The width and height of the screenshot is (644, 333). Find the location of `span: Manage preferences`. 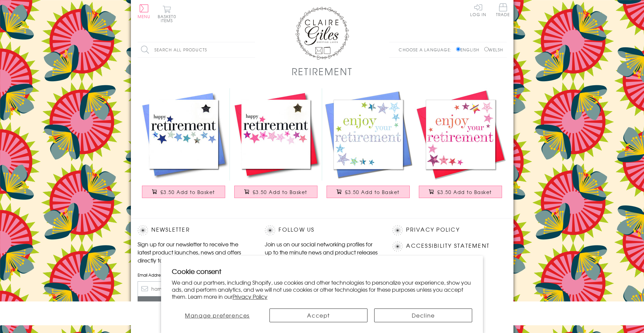

span: Manage preferences is located at coordinates (217, 315).